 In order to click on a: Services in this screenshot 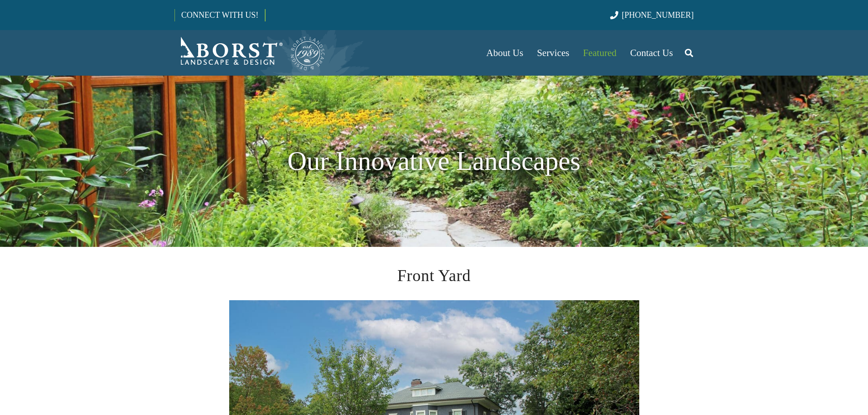, I will do `click(553, 53)`.